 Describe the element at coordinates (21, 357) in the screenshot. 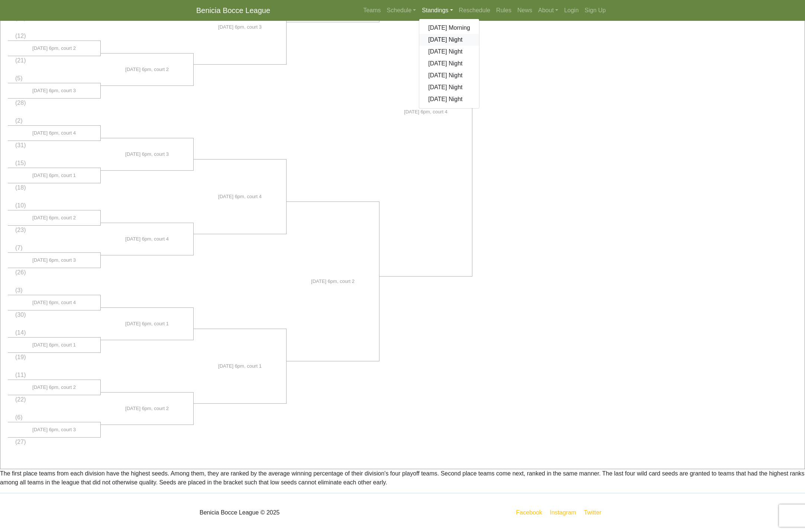

I see `span: (19)` at that location.